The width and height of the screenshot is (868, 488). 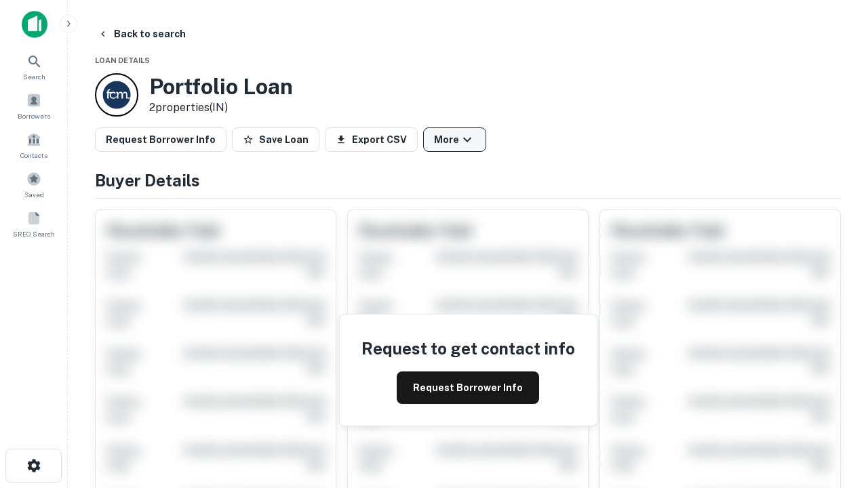 What do you see at coordinates (34, 106) in the screenshot?
I see `div: Borrowers` at bounding box center [34, 106].